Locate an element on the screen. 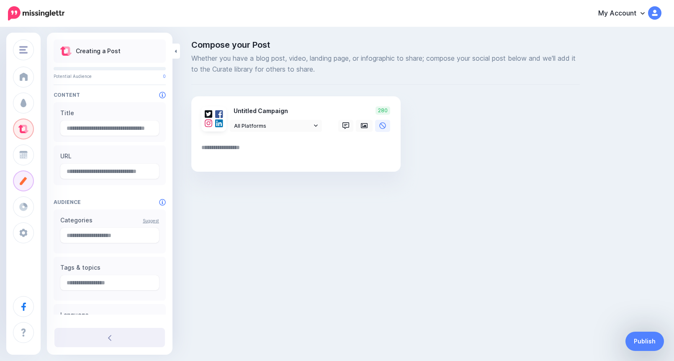  p: Potential Audience is located at coordinates (110, 76).